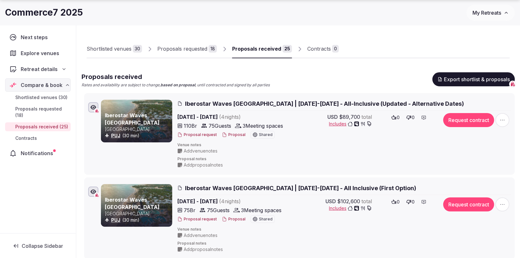 Image resolution: width=520 pixels, height=258 pixels. Describe the element at coordinates (287, 49) in the screenshot. I see `div: 25` at that location.